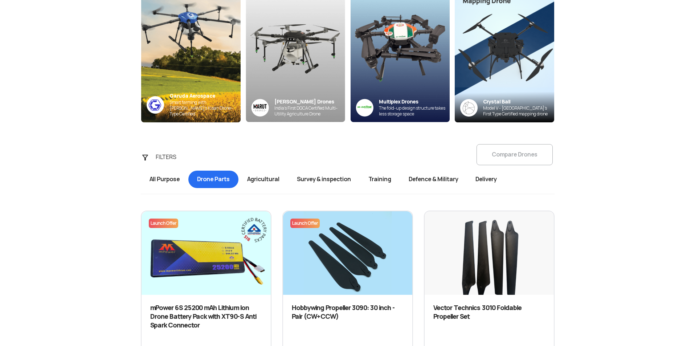  Describe the element at coordinates (364, 107) in the screenshot. I see `img: ic_multiplex_sky.png` at that location.